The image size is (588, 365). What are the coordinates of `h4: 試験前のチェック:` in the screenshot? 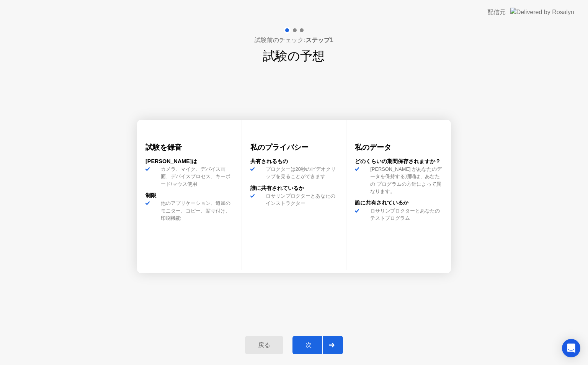 It's located at (293, 40).